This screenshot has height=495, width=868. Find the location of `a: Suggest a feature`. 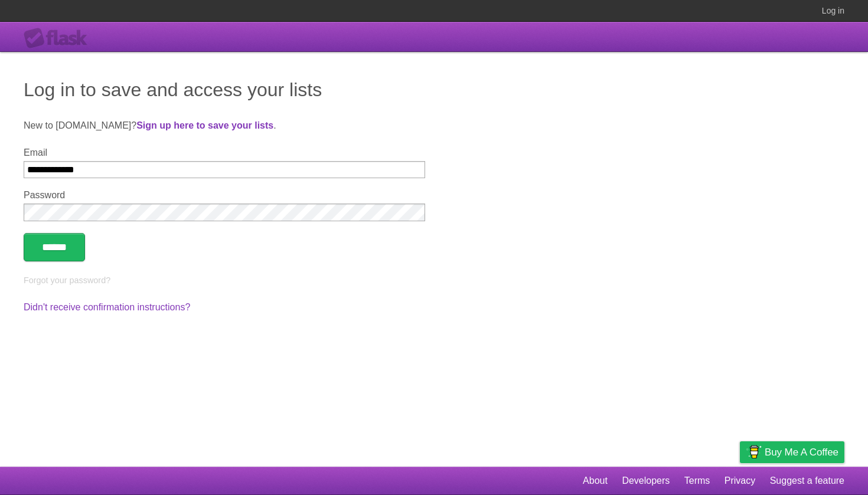

a: Suggest a feature is located at coordinates (808, 481).